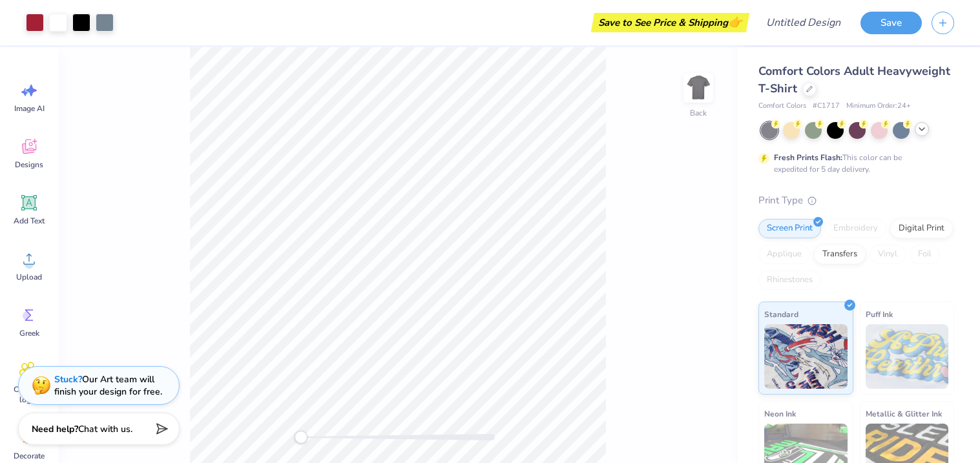 This screenshot has height=463, width=980. Describe the element at coordinates (55, 428) in the screenshot. I see `strong: Need help?` at that location.